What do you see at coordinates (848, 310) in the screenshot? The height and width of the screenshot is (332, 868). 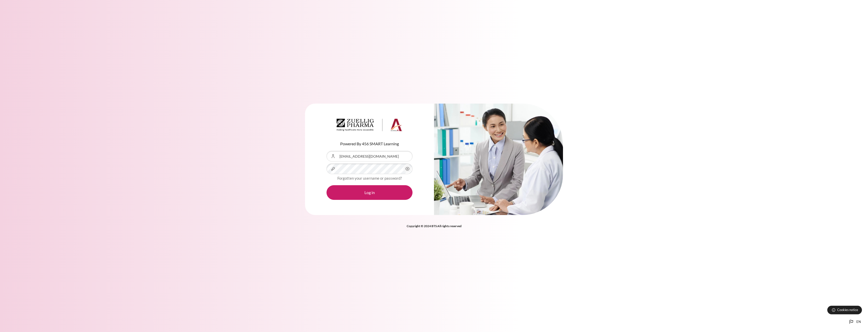 I see `span: Cookies notice` at bounding box center [848, 310].